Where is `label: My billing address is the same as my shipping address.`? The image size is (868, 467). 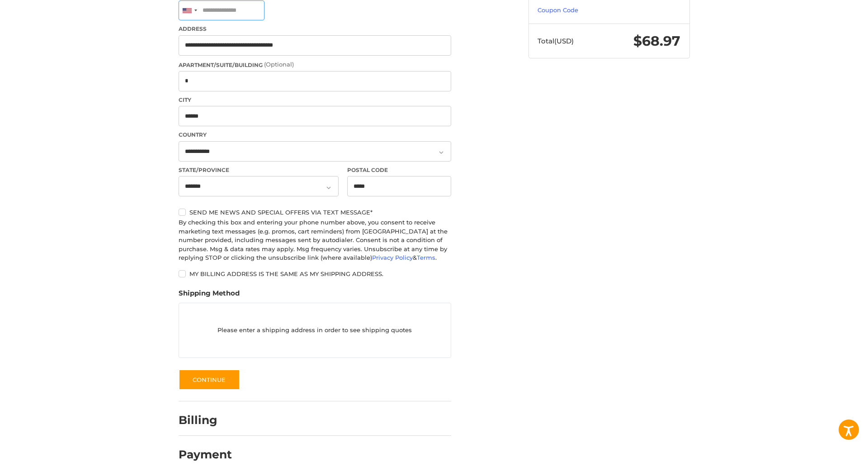
label: My billing address is the same as my shipping address. is located at coordinates (315, 274).